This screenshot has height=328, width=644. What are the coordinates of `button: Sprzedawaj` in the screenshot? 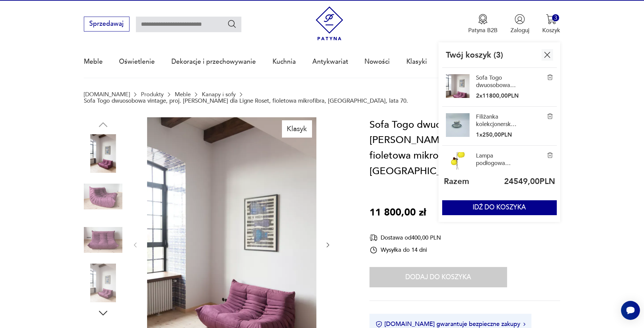 It's located at (107, 24).